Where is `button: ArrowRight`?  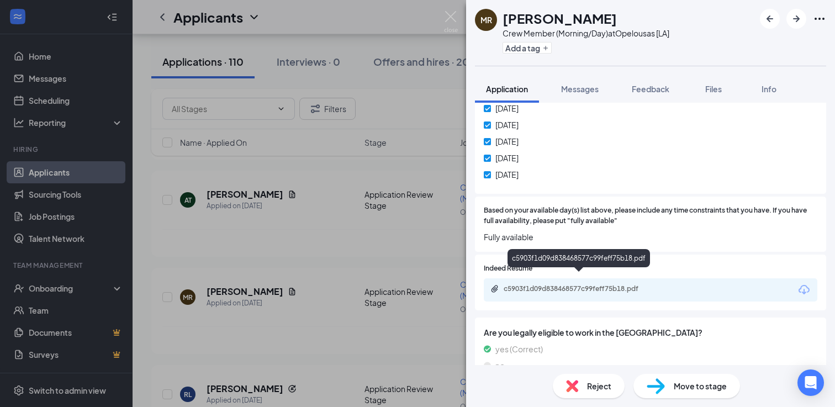
button: ArrowRight is located at coordinates (796, 19).